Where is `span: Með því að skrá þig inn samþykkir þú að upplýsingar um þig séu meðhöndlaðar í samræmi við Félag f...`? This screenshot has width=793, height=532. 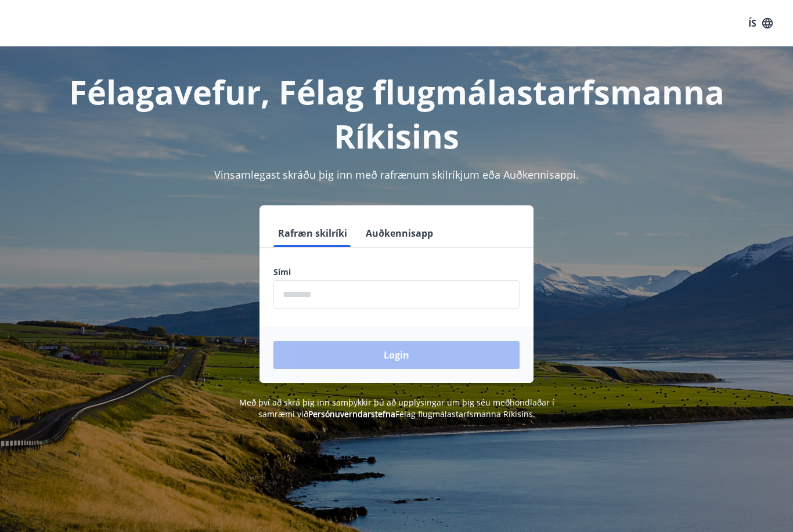
span: Með því að skrá þig inn samþykkir þú að upplýsingar um þig séu meðhöndlaðar í samræmi við Félag f... is located at coordinates (397, 408).